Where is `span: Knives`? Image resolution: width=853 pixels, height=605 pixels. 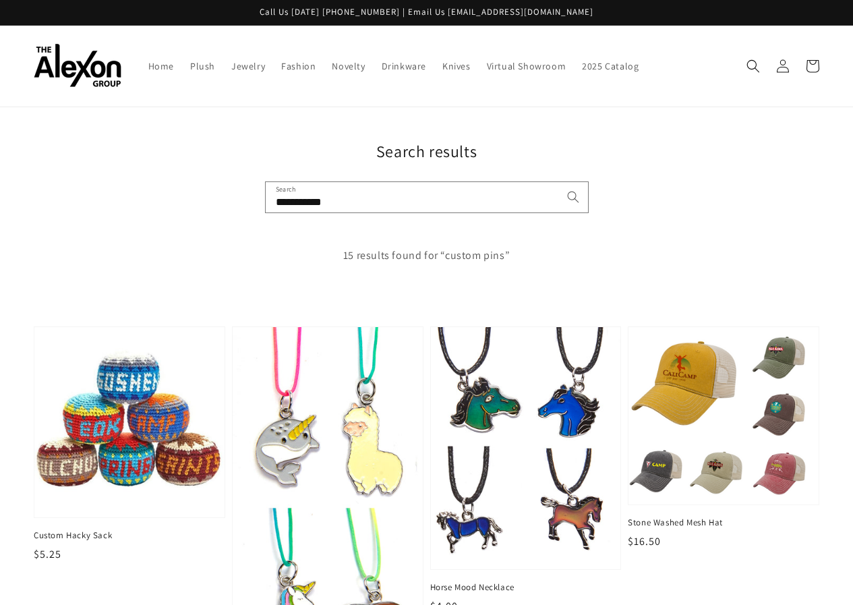 span: Knives is located at coordinates (456, 66).